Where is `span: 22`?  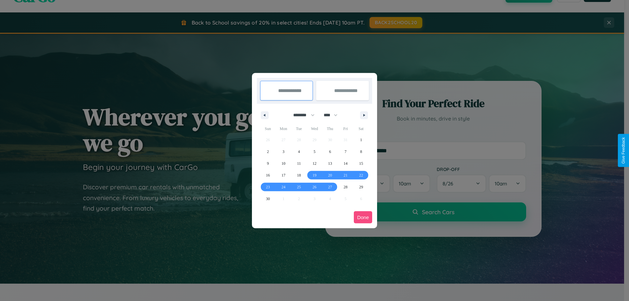 span: 22 is located at coordinates (361, 175).